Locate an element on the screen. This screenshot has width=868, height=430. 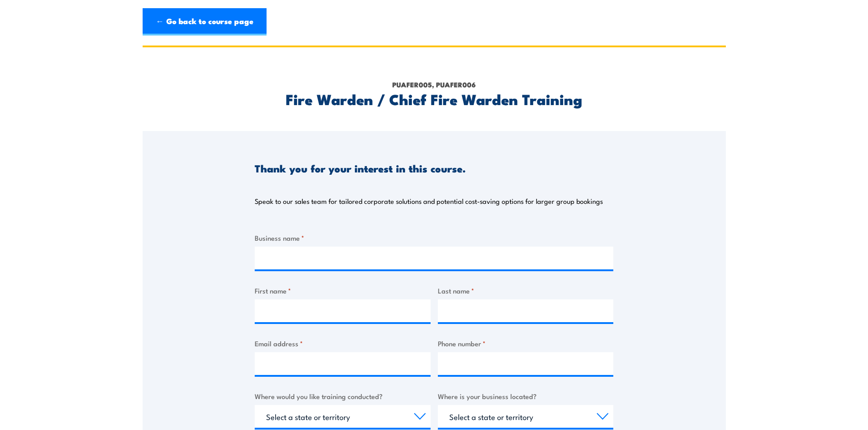
h3: Thank you for your interest in this course. is located at coordinates (360, 168).